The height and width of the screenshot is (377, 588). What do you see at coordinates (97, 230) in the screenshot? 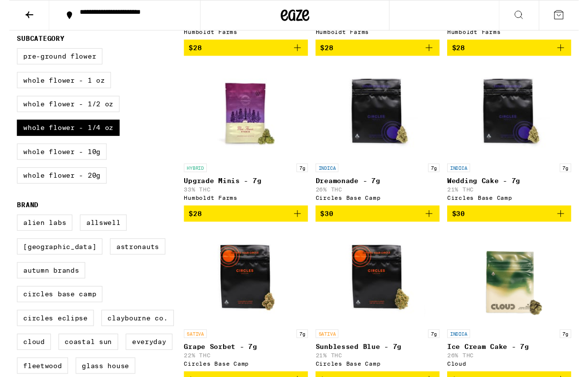
I see `label: Allswell` at bounding box center [97, 230].